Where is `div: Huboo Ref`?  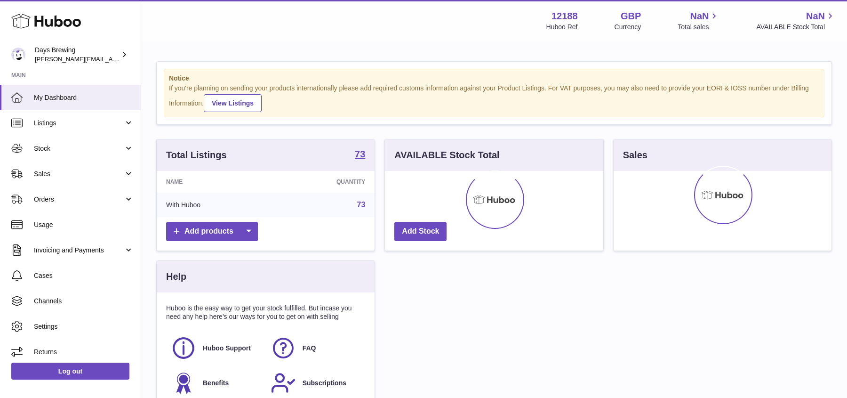
div: Huboo Ref is located at coordinates (562, 27).